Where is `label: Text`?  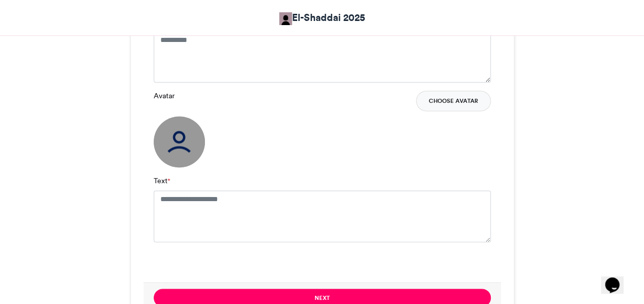 label: Text is located at coordinates (162, 181).